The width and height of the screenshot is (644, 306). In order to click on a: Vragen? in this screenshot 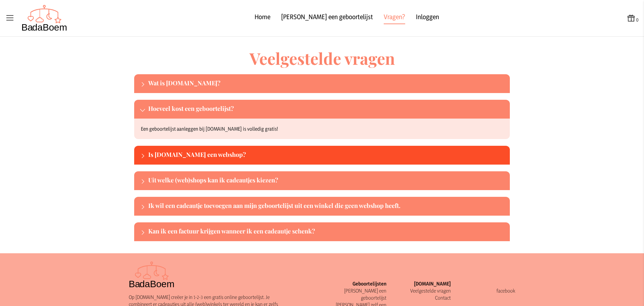, I will do `click(394, 18)`.